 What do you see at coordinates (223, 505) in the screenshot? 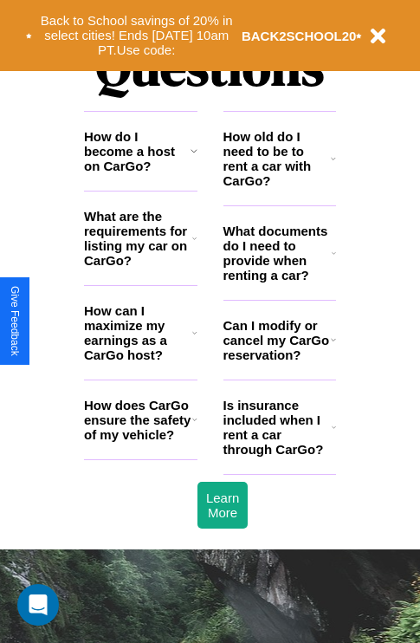
I see `button: Learn More` at bounding box center [223, 505].